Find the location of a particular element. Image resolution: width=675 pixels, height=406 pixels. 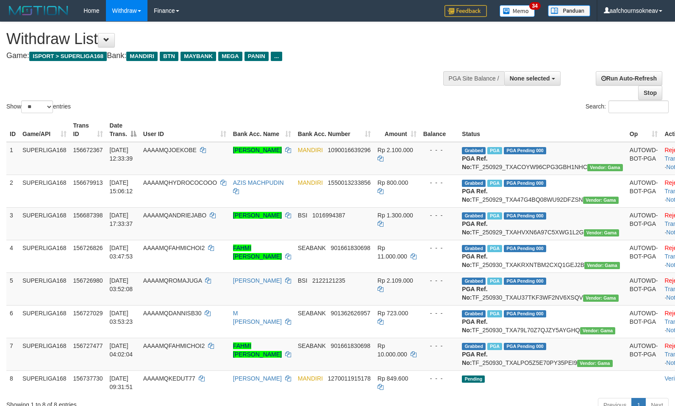

th: Bank Acc. Name: activate to sort column ascending is located at coordinates (262, 130).